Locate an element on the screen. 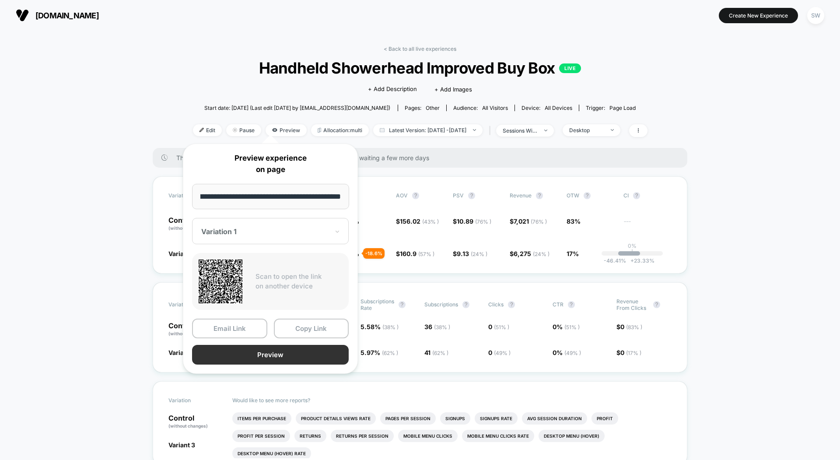 This screenshot has width=840, height=460. span: other is located at coordinates (433, 108).